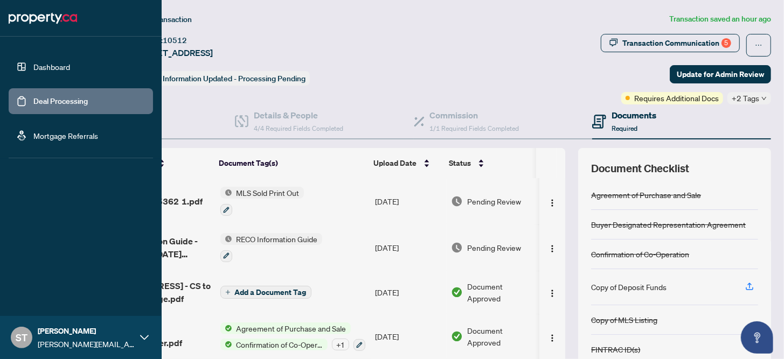 This screenshot has width=784, height=359. Describe the element at coordinates (475, 128) in the screenshot. I see `span: 1/1 Required Fields Completed` at that location.